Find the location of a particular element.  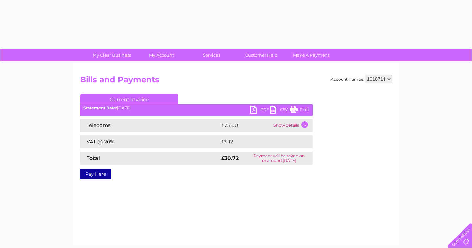

td: £5.12 is located at coordinates (258, 142).